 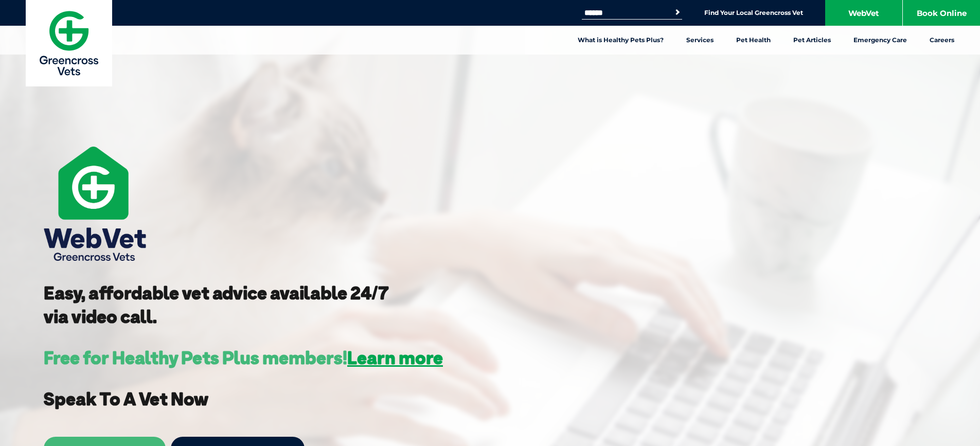 What do you see at coordinates (395, 358) in the screenshot?
I see `a: Learn more` at bounding box center [395, 358].